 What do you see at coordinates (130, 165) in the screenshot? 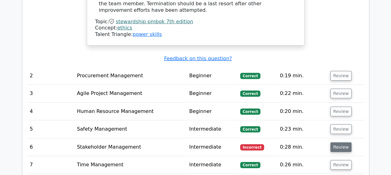
I see `td: Time Management` at bounding box center [130, 165].